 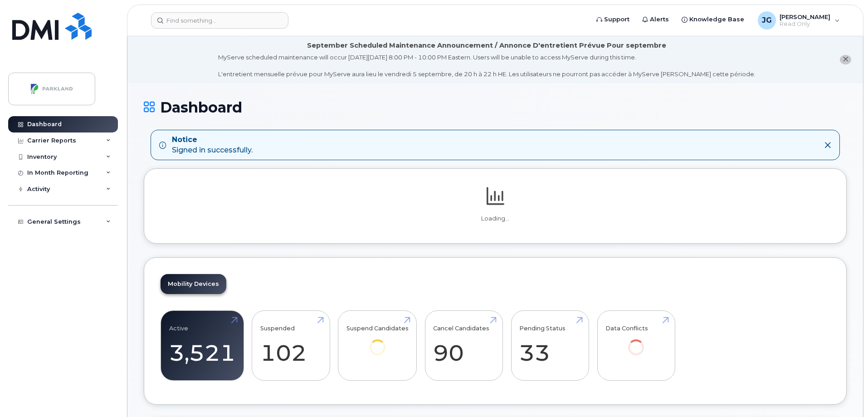 What do you see at coordinates (291, 346) in the screenshot?
I see `a: Suspended 102` at bounding box center [291, 346].